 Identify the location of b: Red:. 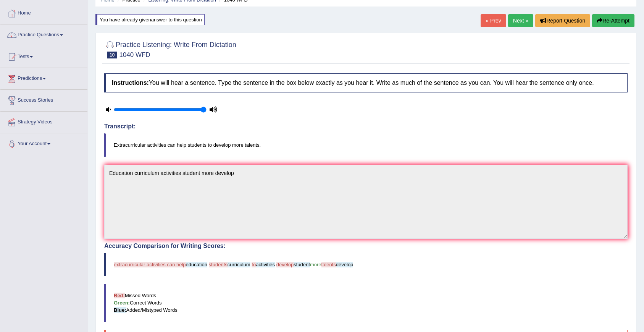
(119, 295).